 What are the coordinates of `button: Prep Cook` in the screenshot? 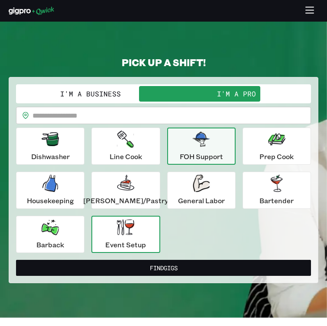 It's located at (277, 146).